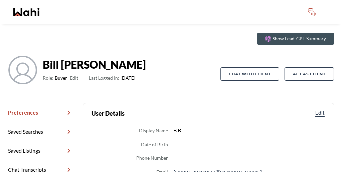  I want to click on button: Chat with client, so click(250, 74).